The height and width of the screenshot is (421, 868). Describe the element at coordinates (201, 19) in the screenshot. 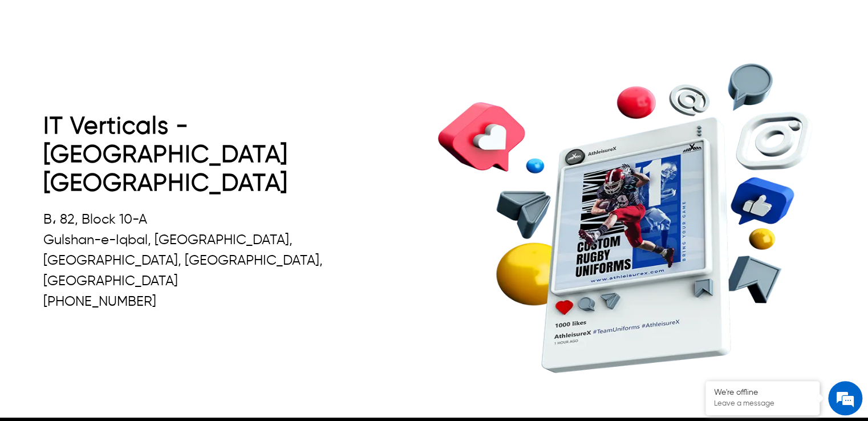

I see `div: Minimize live chat window` at that location.